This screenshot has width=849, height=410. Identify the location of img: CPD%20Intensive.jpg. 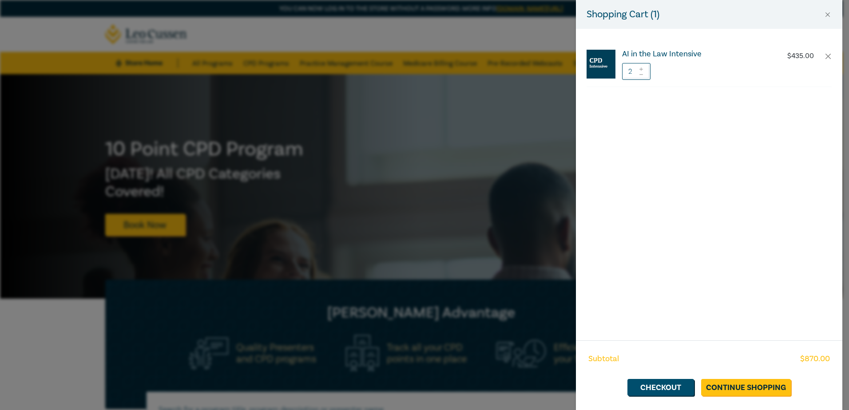
(600, 64).